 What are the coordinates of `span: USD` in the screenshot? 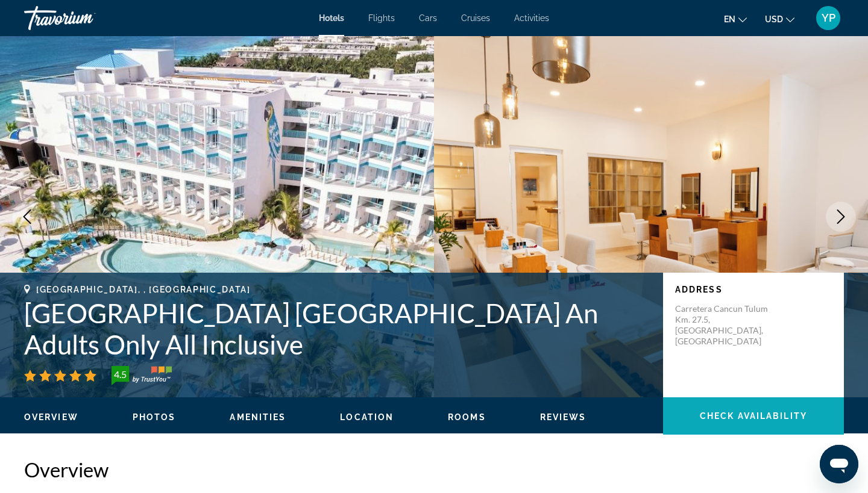 It's located at (774, 19).